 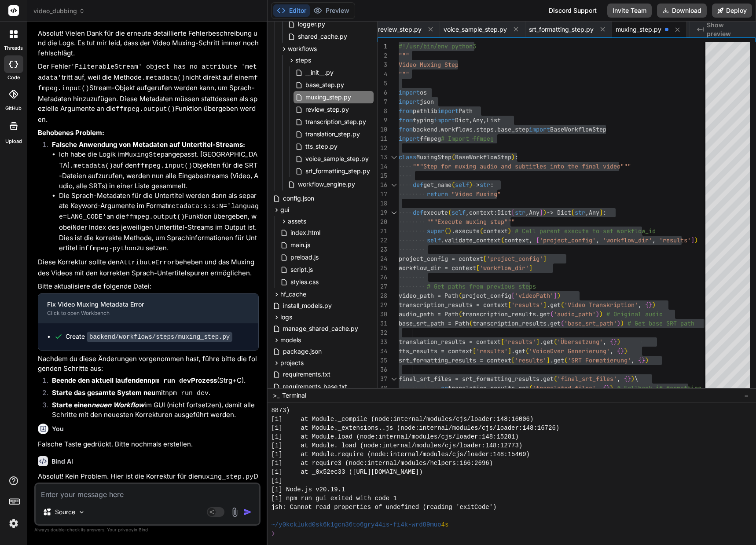 What do you see at coordinates (425, 111) in the screenshot?
I see `span: pathlib` at bounding box center [425, 111].